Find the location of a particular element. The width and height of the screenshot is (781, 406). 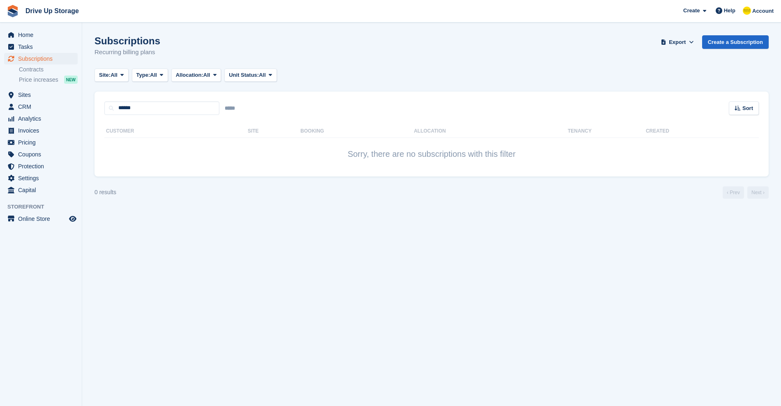

span: Settings is located at coordinates (43, 178).